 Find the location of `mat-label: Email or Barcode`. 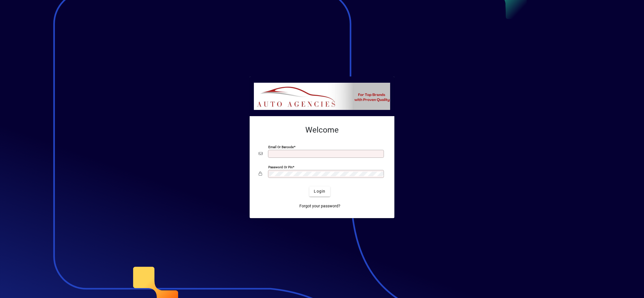

mat-label: Email or Barcode is located at coordinates (281, 147).